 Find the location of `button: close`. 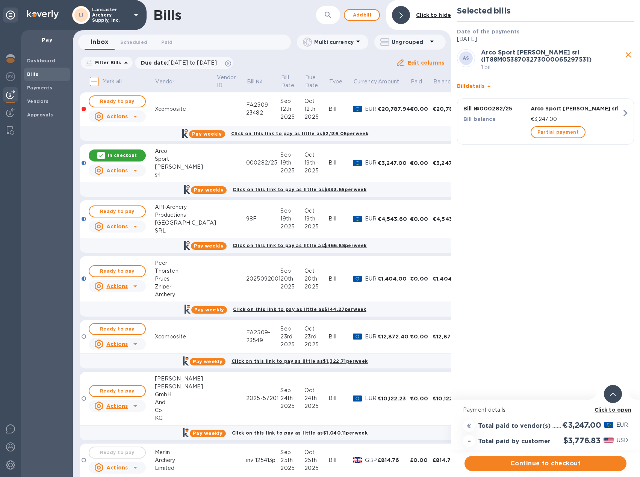

button: close is located at coordinates (628, 55).